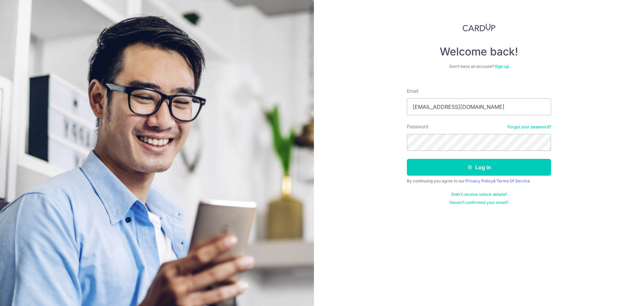  What do you see at coordinates (479, 181) in the screenshot?
I see `a: Privacy Policy` at bounding box center [479, 181].